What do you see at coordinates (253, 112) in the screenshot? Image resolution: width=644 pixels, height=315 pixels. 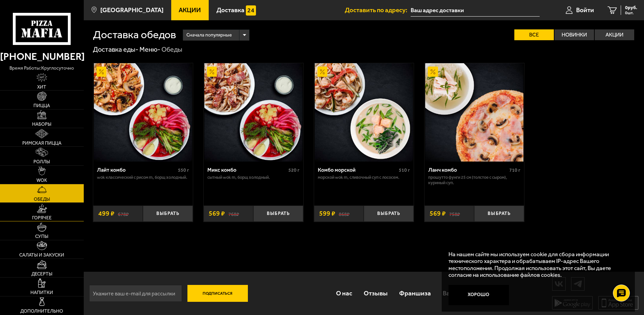 I see `a: АкционныйМикс комбо` at bounding box center [253, 112].